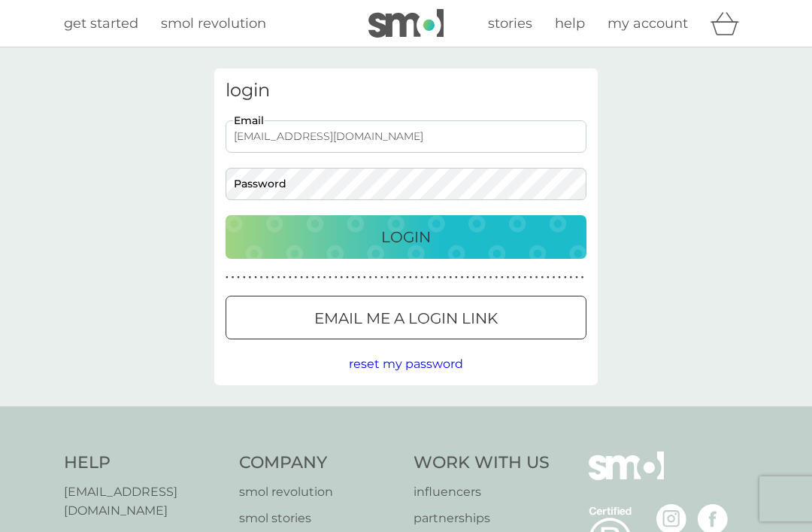 Image resolution: width=812 pixels, height=532 pixels. I want to click on a: partnerships, so click(481, 518).